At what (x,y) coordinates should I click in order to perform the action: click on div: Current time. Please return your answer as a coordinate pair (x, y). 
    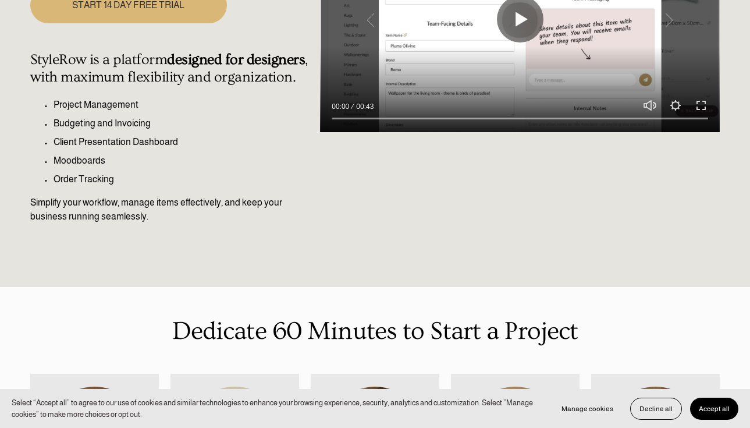
    Looking at the image, I should click on (342, 106).